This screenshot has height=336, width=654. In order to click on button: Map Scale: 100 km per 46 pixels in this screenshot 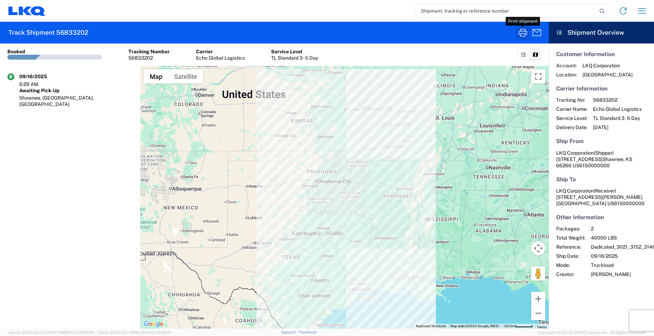, I will do `click(518, 326)`.